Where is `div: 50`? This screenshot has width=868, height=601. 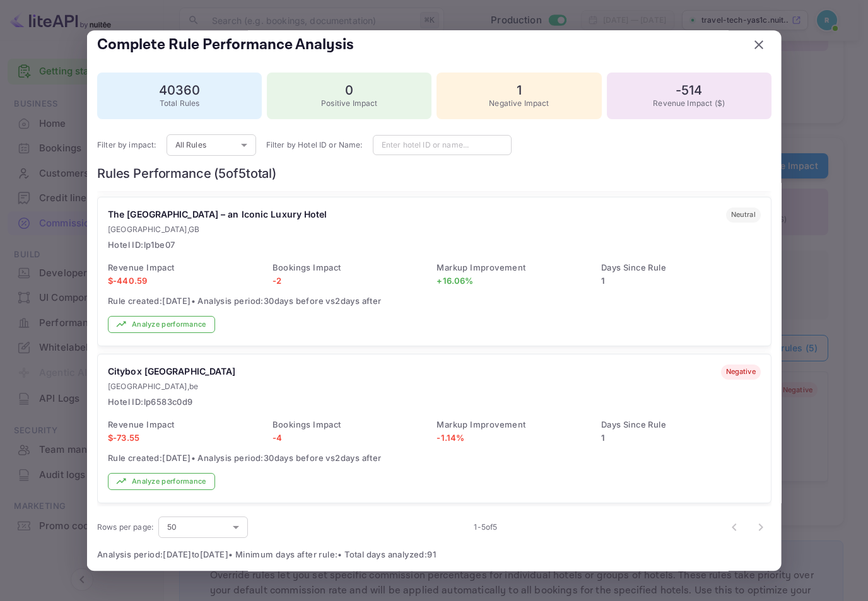
div: 50 is located at coordinates (203, 527).